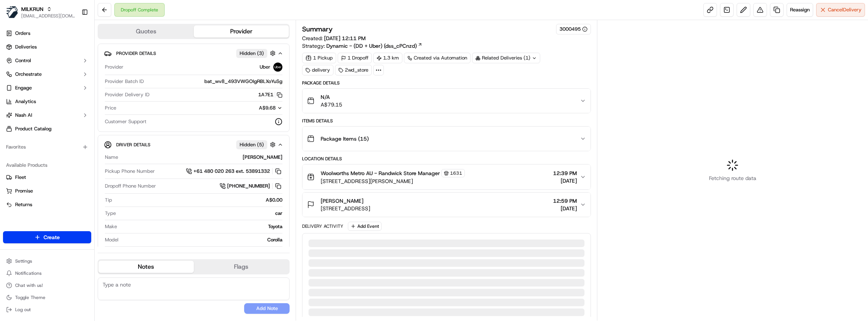 The width and height of the screenshot is (868, 321). What do you see at coordinates (193, 53) in the screenshot?
I see `button: Provider DetailsHidden (3)` at bounding box center [193, 53].